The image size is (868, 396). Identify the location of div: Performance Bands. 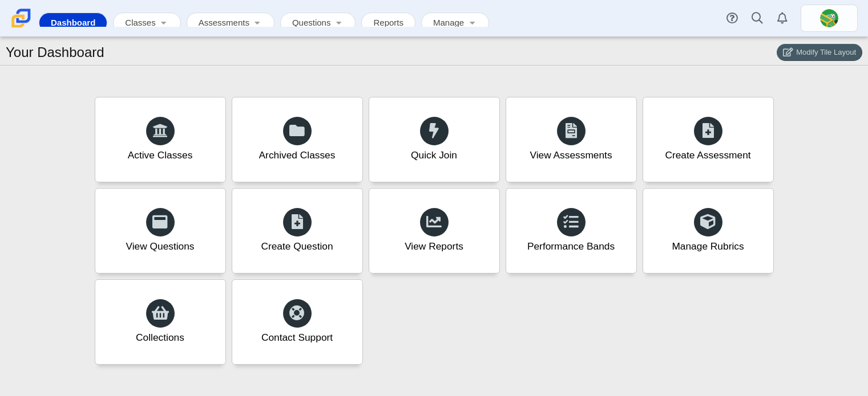
(571, 246).